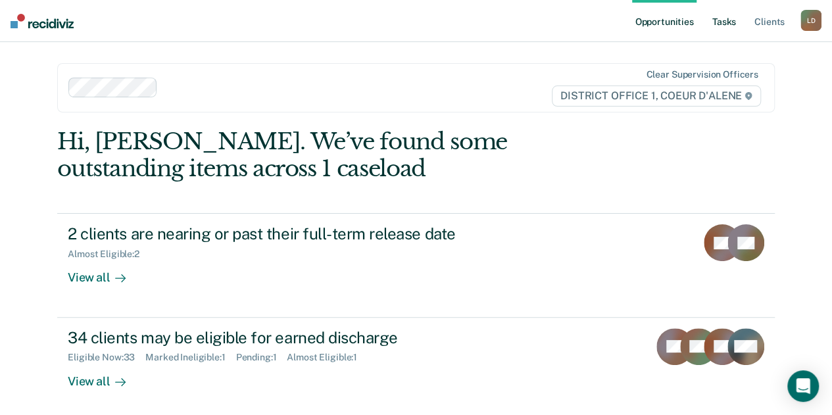 The height and width of the screenshot is (415, 832). I want to click on span: DISTRICT OFFICE 1, COEUR D'ALENE, so click(656, 96).